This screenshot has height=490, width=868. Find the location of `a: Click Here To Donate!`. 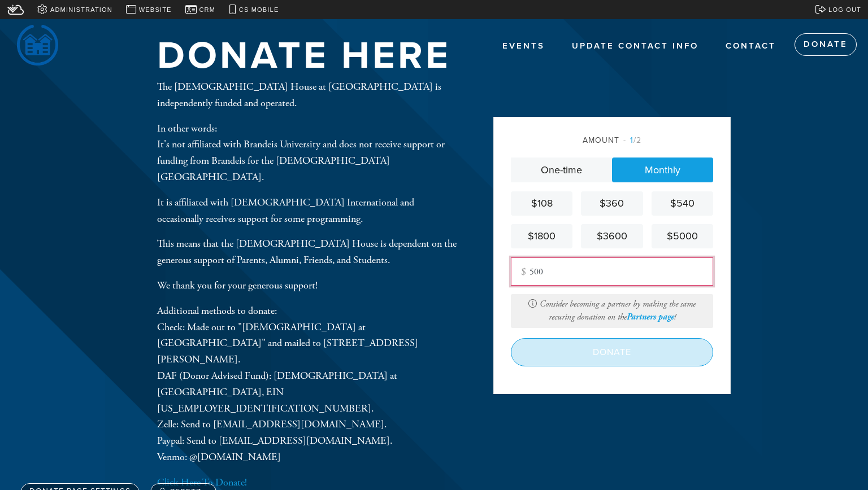

a: Click Here To Donate! is located at coordinates (201, 482).